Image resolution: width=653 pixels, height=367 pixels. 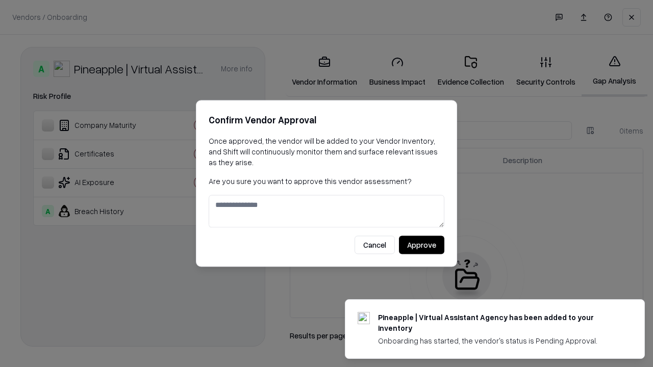 What do you see at coordinates (499, 341) in the screenshot?
I see `div: Onboarding has started, the vendor's status is Pending Approval.` at bounding box center [499, 341].